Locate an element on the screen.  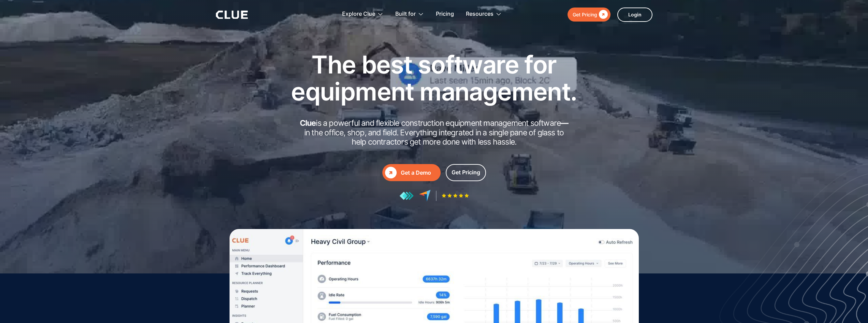
img: reviews at getapp is located at coordinates (407, 196).